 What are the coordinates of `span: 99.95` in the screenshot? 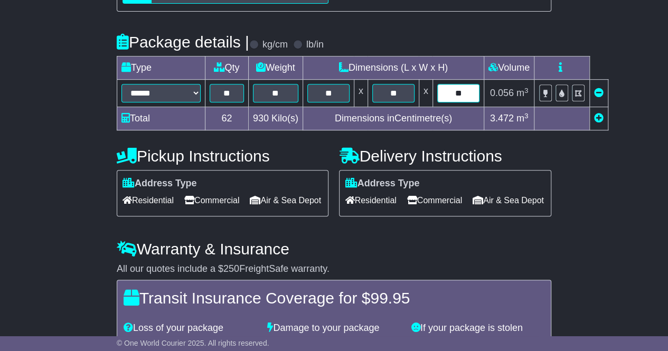 It's located at (390, 298).